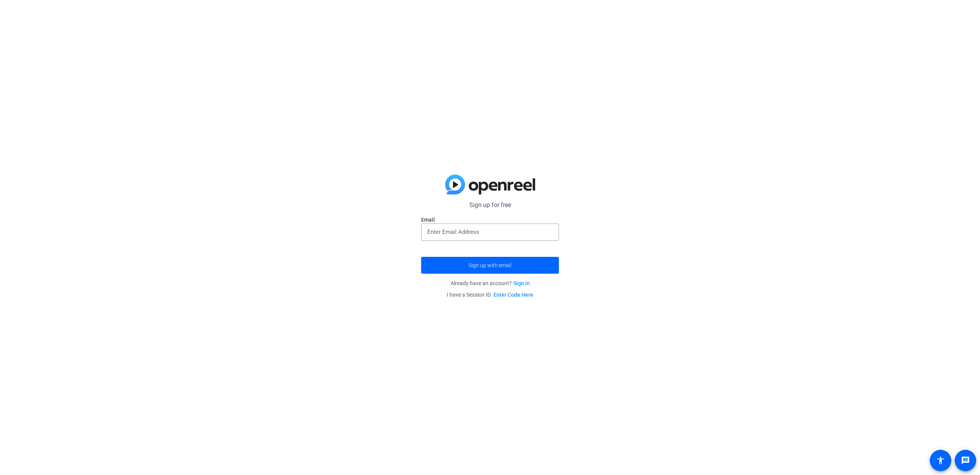 This screenshot has height=475, width=980. I want to click on a: Enter Code Here, so click(513, 295).